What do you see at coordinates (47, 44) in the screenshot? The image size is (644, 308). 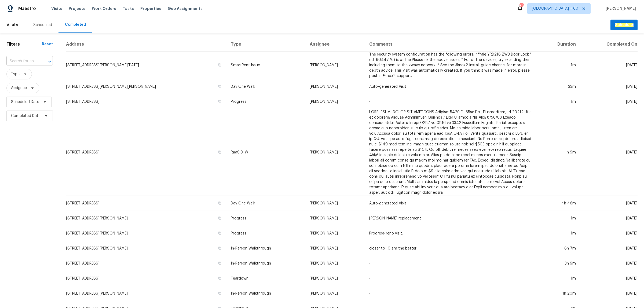 I see `div: Reset` at bounding box center [47, 44].